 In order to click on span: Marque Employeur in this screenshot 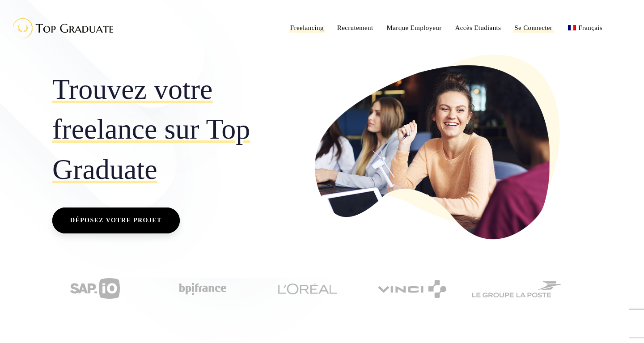, I will do `click(414, 28)`.